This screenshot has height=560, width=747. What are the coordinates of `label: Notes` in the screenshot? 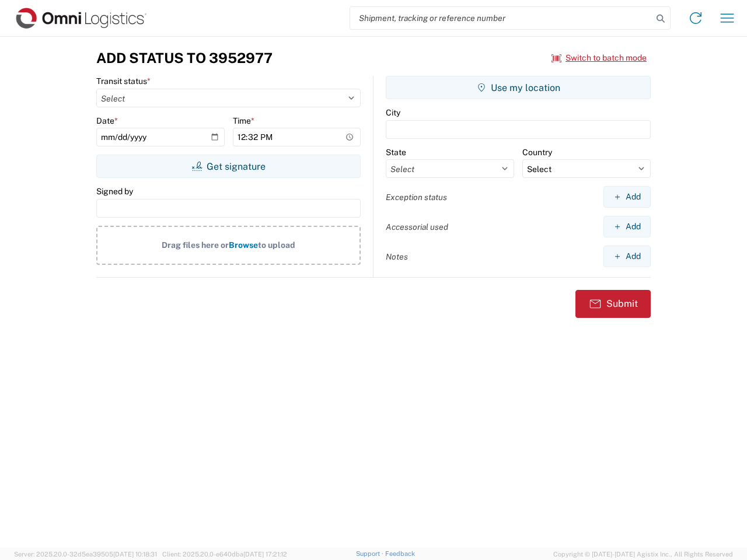 It's located at (397, 257).